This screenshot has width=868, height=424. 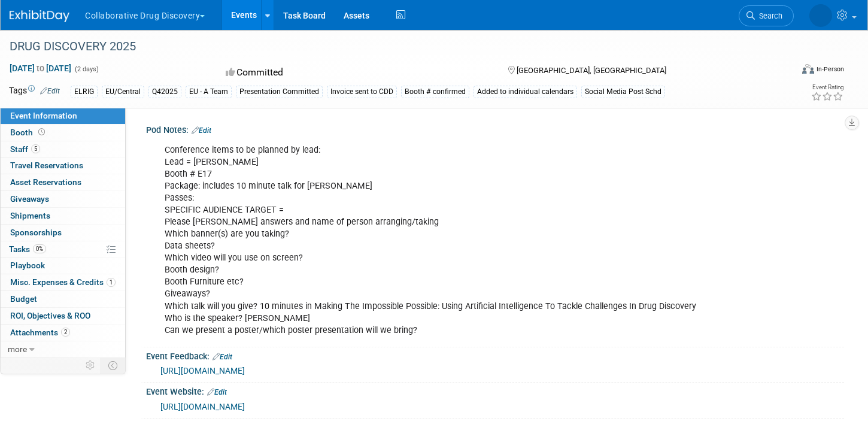 What do you see at coordinates (165, 92) in the screenshot?
I see `div: Q42025` at bounding box center [165, 92].